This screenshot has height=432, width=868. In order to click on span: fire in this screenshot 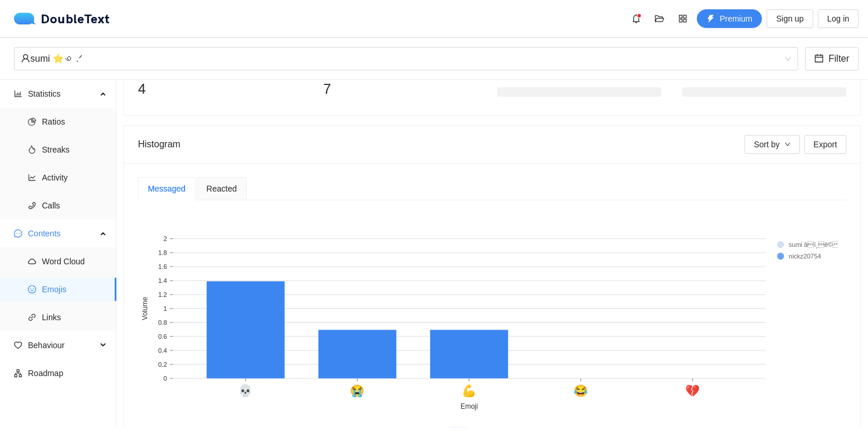, I will do `click(32, 150)`.